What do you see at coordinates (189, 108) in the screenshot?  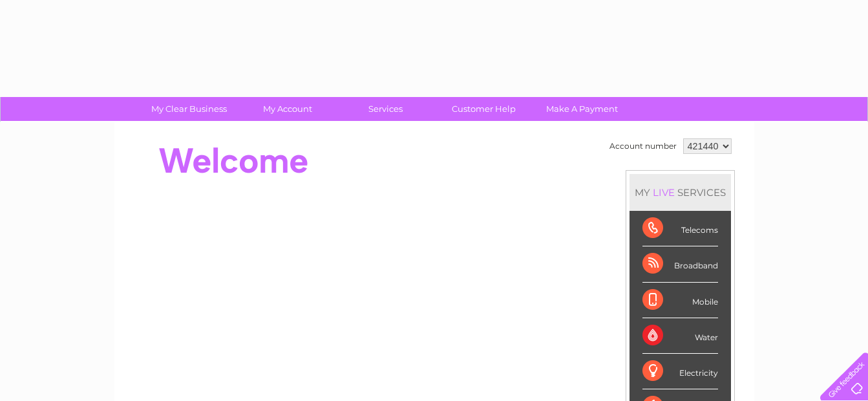 I see `a: My Clear Business` at bounding box center [189, 108].